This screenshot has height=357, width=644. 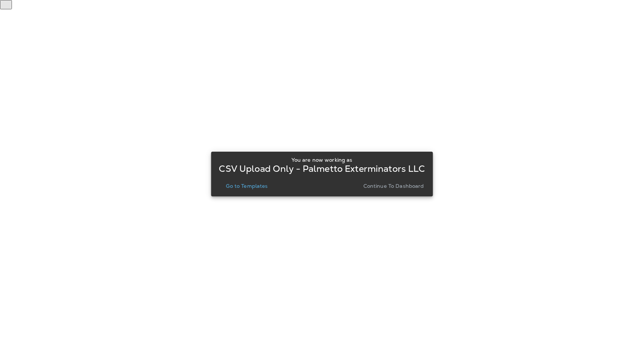 What do you see at coordinates (394, 186) in the screenshot?
I see `p: Continue to Dashboard` at bounding box center [394, 186].